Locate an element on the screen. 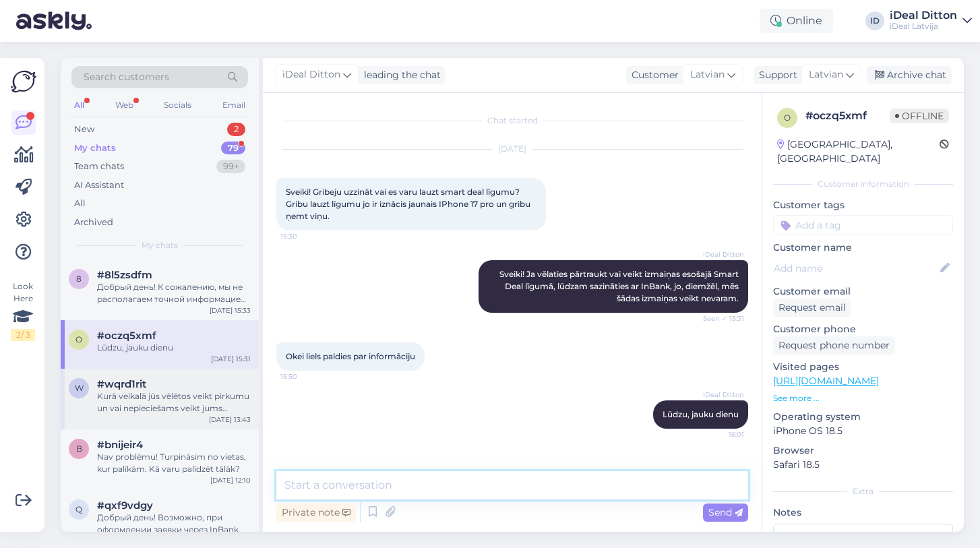 This screenshot has height=548, width=980. div: Nav problēmu! Turpināsim no vietas, kur palikām. Kā varu palīdzēt tālāk? is located at coordinates (174, 463).